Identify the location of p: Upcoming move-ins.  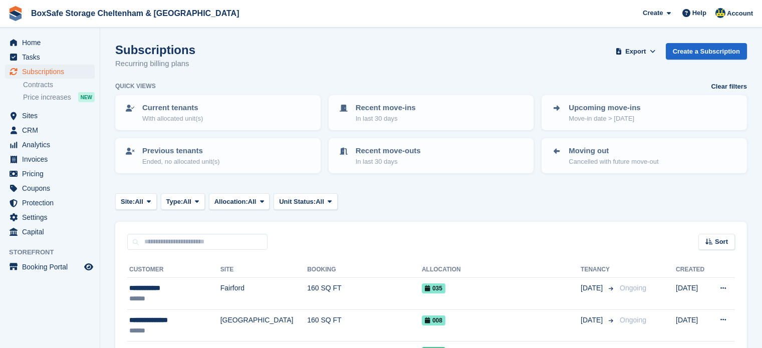
(604, 108).